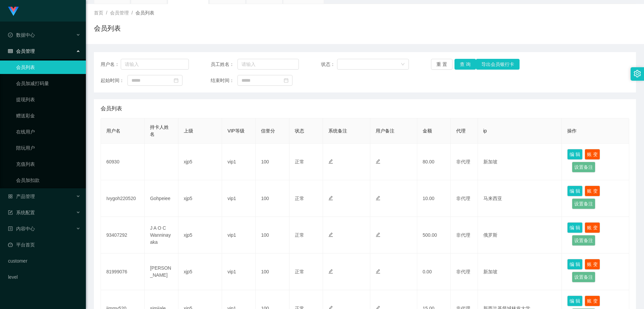  What do you see at coordinates (123, 198) in the screenshot?
I see `td: Ivygoh220520` at bounding box center [123, 198].